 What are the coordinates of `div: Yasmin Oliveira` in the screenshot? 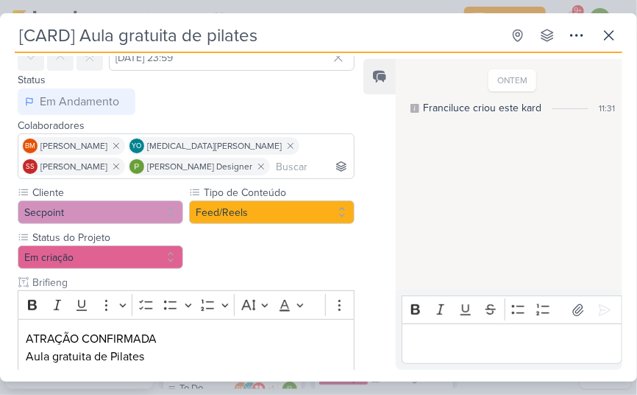 It's located at (137, 146).